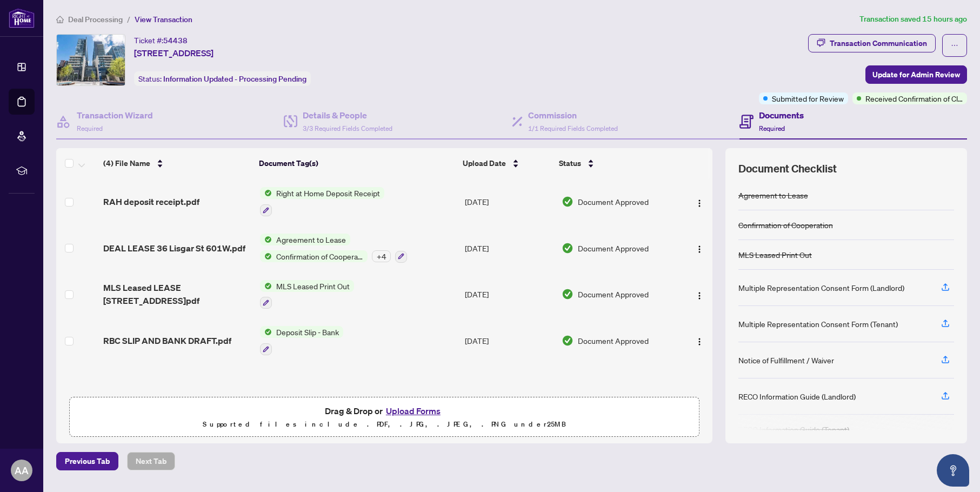  What do you see at coordinates (788, 169) in the screenshot?
I see `span: Document Checklist` at bounding box center [788, 169].